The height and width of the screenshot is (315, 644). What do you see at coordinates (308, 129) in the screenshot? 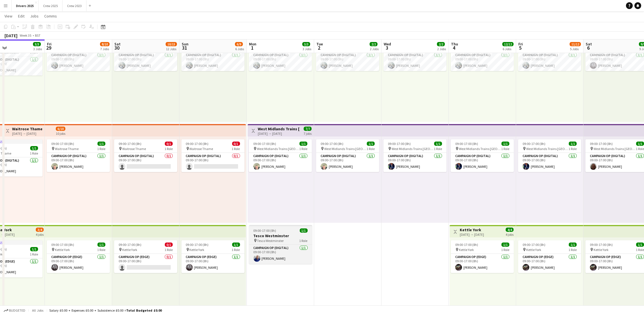
I see `span: 7/7` at bounding box center [308, 129].